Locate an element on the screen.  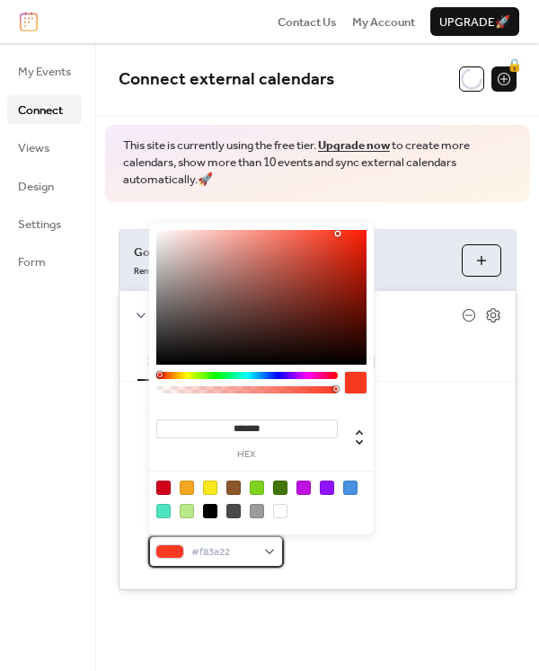
div: #F8E71C is located at coordinates (210, 488).